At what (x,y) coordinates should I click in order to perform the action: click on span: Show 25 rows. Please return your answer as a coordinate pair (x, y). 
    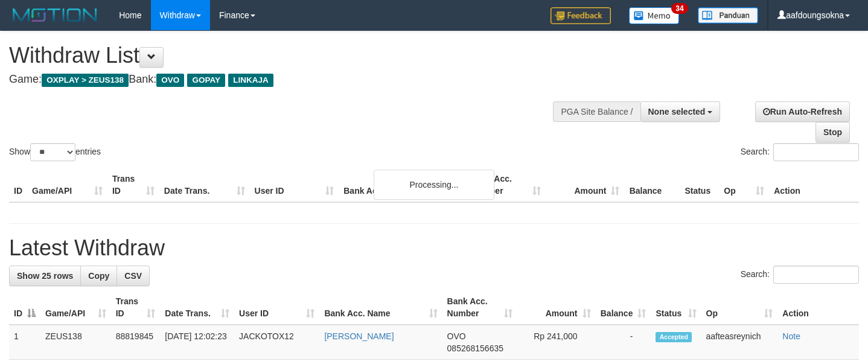
    Looking at the image, I should click on (45, 275).